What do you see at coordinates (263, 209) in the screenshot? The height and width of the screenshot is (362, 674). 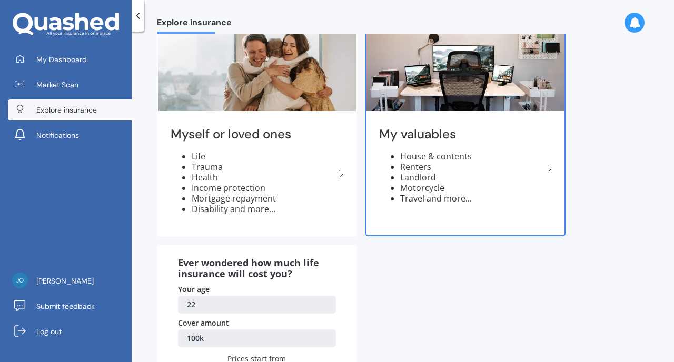 I see `li: Disability and more...` at bounding box center [263, 209].